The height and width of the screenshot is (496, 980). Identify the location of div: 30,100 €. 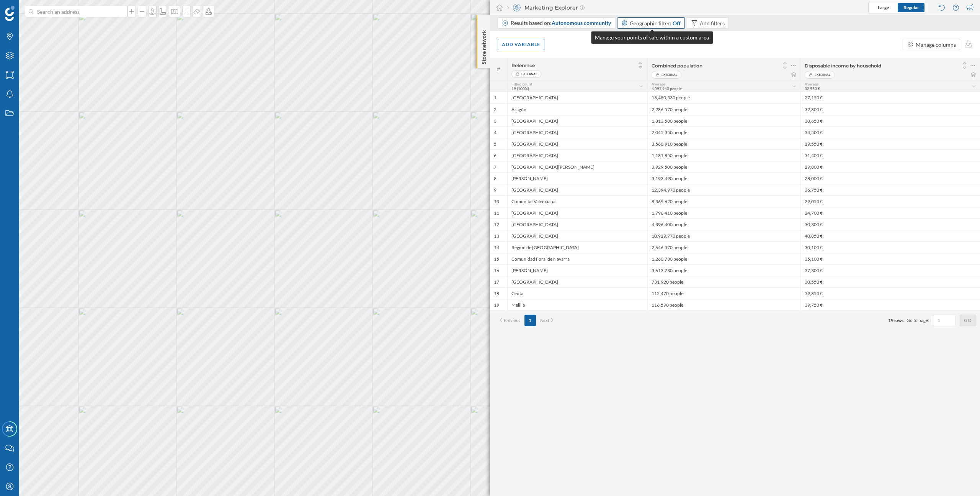
(890, 247).